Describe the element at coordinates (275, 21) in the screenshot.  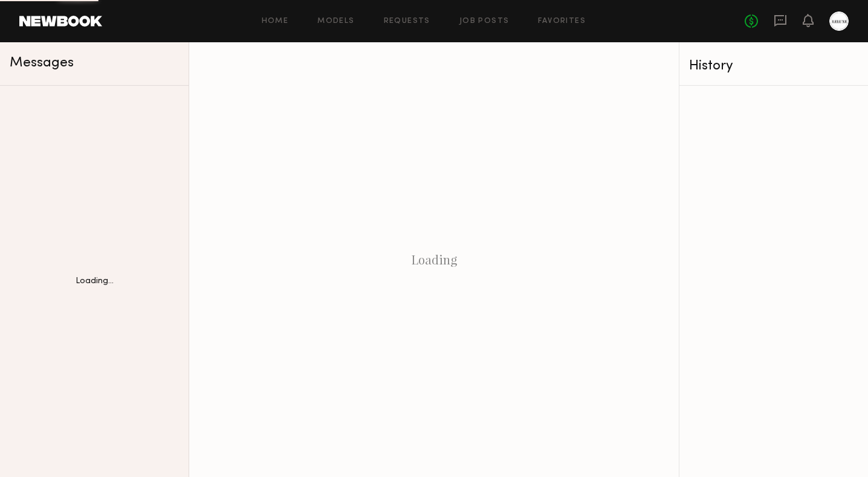
I see `a: Home` at that location.